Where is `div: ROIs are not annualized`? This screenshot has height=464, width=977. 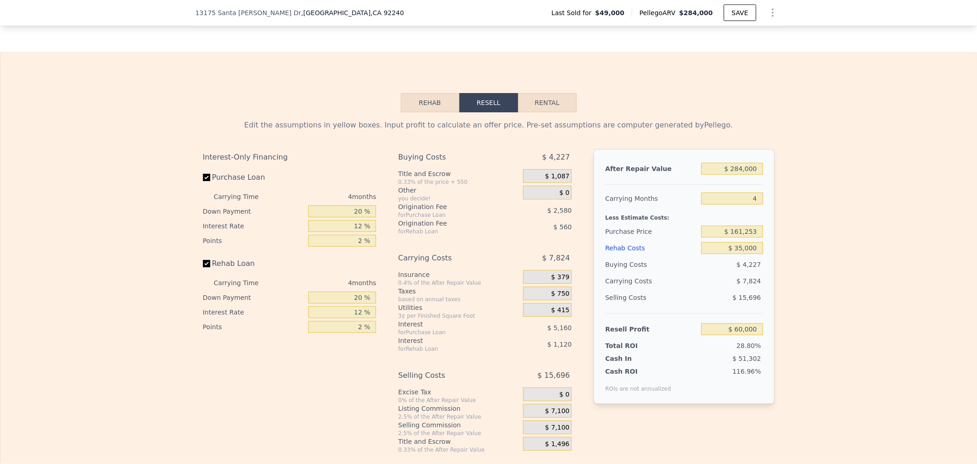
div: ROIs are not annualized is located at coordinates (638, 384).